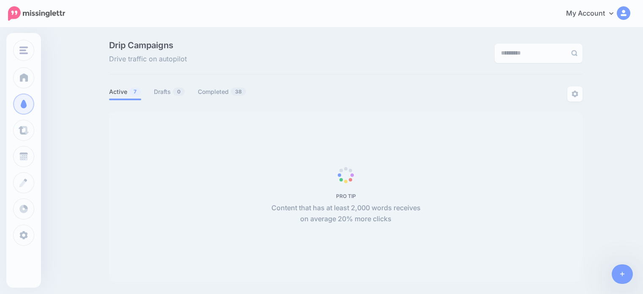 Image resolution: width=643 pixels, height=294 pixels. Describe the element at coordinates (148, 45) in the screenshot. I see `span: Drip Campaigns` at that location.